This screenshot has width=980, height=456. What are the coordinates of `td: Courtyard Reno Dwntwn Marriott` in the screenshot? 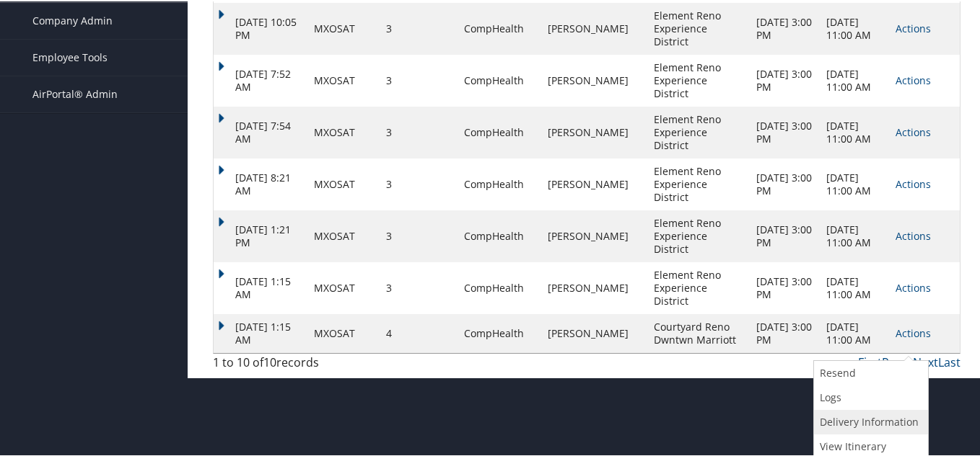 It's located at (697, 332).